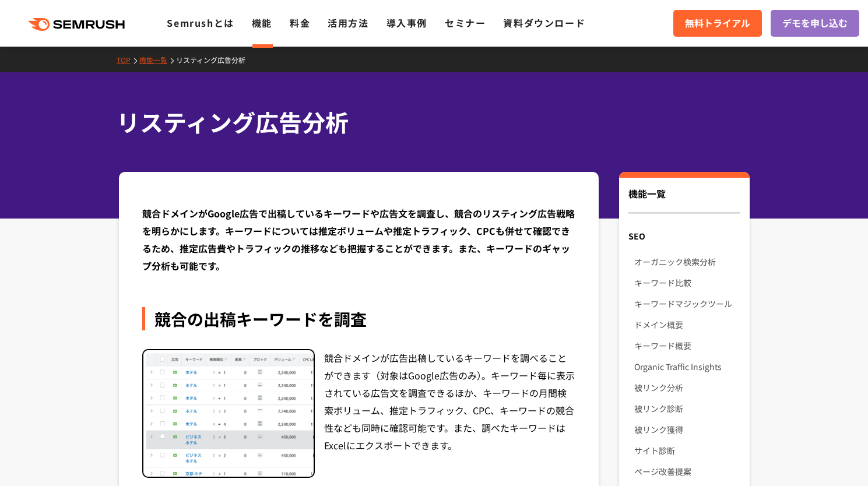 Image resolution: width=868 pixels, height=486 pixels. Describe the element at coordinates (687, 324) in the screenshot. I see `a: ドメイン概要` at that location.